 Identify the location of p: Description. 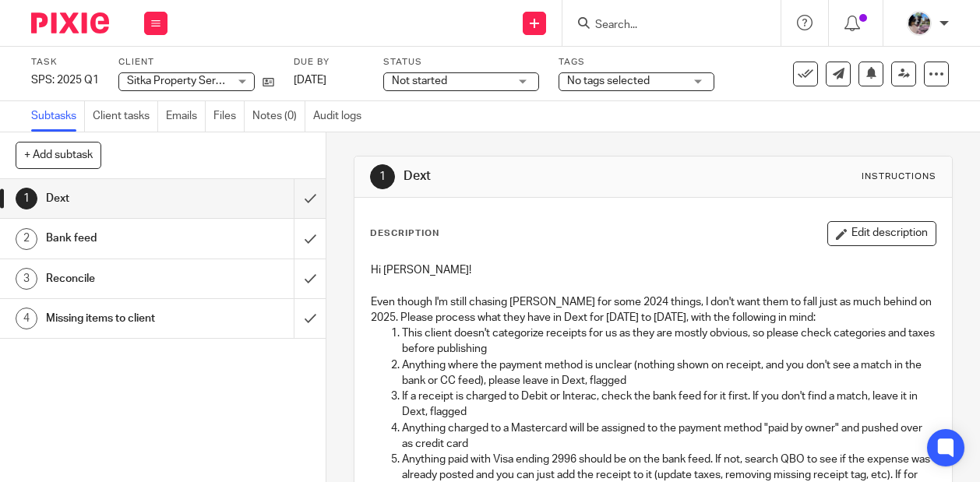
(404, 233).